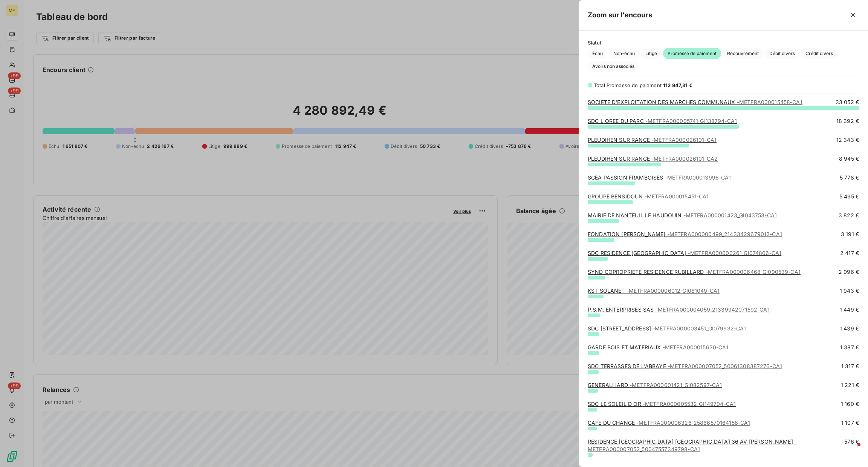  Describe the element at coordinates (819, 53) in the screenshot. I see `button: Crédit divers` at that location.